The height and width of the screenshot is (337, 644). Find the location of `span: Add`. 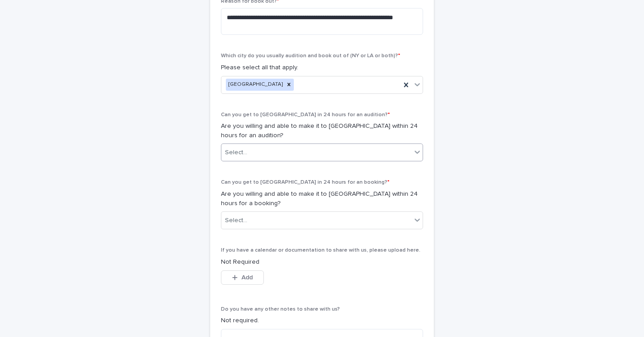

span: Add is located at coordinates (247, 278).